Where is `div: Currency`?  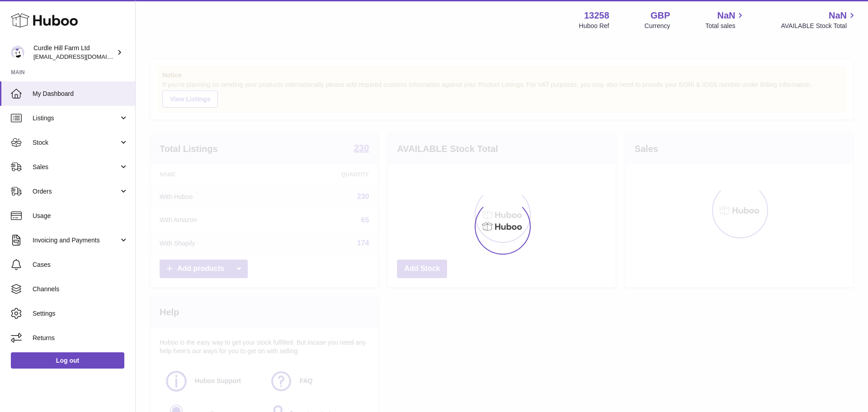 div: Currency is located at coordinates (657, 26).